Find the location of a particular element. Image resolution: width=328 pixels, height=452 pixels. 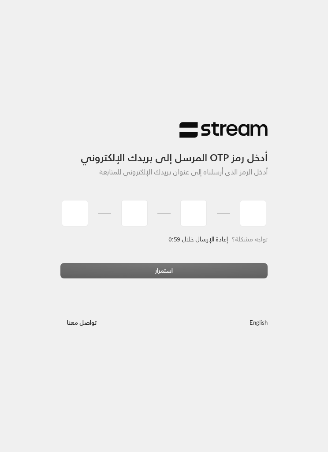

span: تواجه مشكلة؟ is located at coordinates (249, 239).